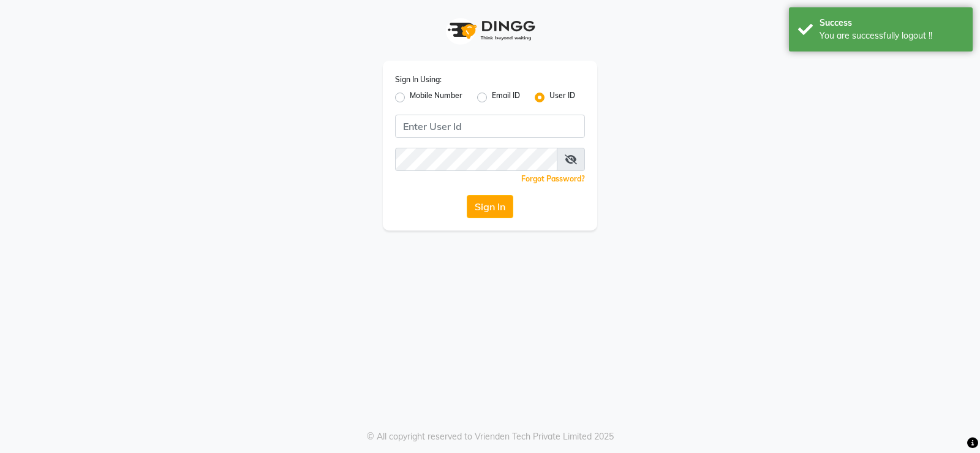 This screenshot has width=980, height=453. I want to click on label: User ID, so click(562, 98).